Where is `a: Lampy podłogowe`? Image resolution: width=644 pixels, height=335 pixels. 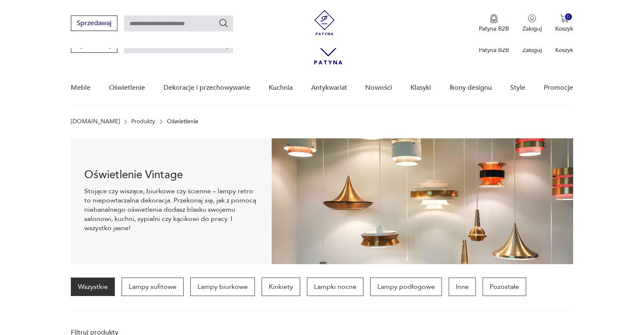 a: Lampy podłogowe is located at coordinates (406, 287).